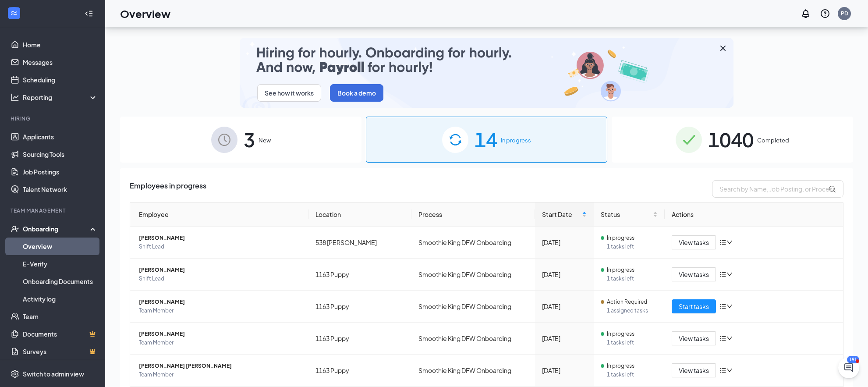  I want to click on th: Process, so click(473, 214).